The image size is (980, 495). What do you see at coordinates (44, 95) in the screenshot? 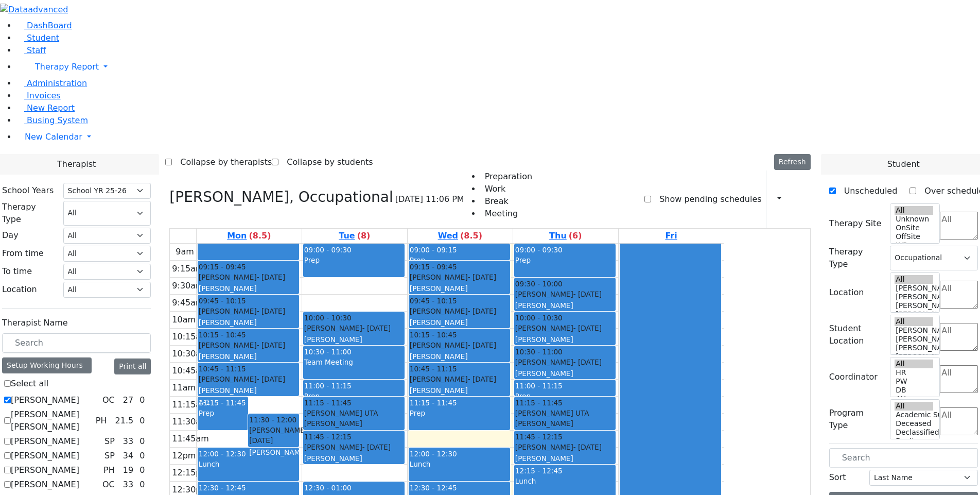
I see `span: Invoices` at bounding box center [44, 95].